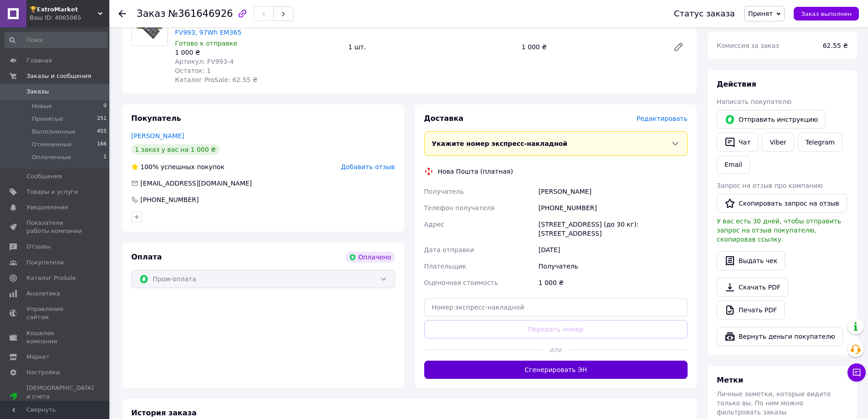 This screenshot has height=419, width=868. Describe the element at coordinates (782, 203) in the screenshot. I see `button: Скопировать запрос на отзыв` at that location.